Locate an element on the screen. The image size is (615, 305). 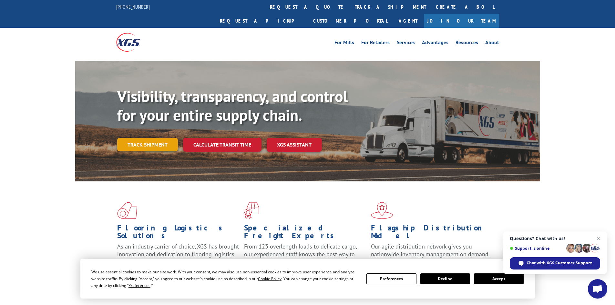
a: For Mills is located at coordinates (344, 44).